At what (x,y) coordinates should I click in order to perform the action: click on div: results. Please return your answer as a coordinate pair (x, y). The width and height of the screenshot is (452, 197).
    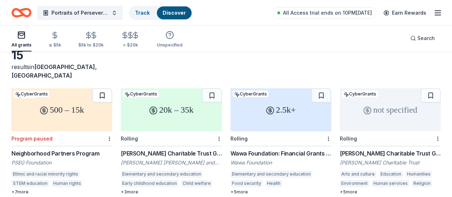
    Looking at the image, I should click on (62, 71).